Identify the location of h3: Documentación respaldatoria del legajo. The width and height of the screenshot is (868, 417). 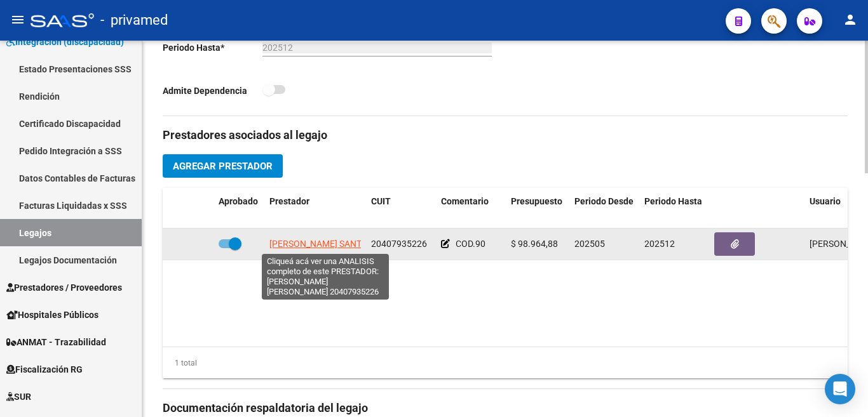
(505, 408).